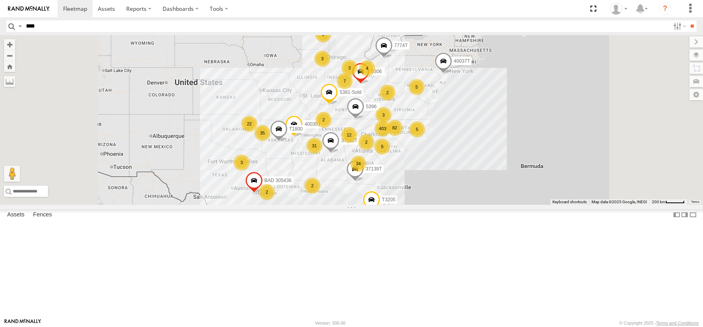 This screenshot has width=703, height=327. What do you see at coordinates (296, 129) in the screenshot?
I see `span: T1800` at bounding box center [296, 129].